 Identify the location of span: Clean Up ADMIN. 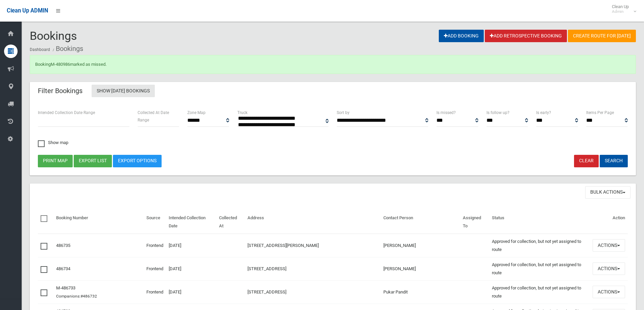
(27, 11).